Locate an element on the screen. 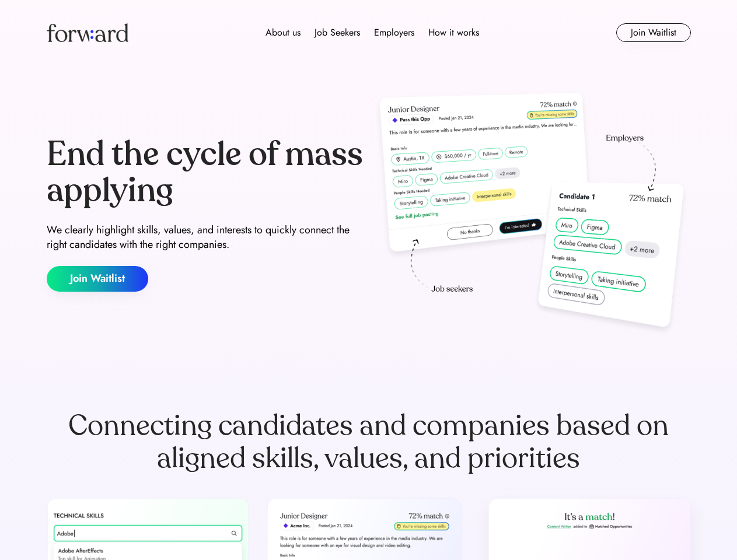 The image size is (737, 560). img: Forward logo is located at coordinates (88, 32).